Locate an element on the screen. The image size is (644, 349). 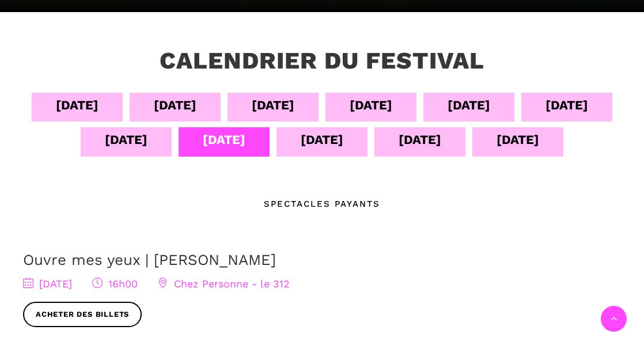
span: Chez Personne - le 312 is located at coordinates (223, 284).